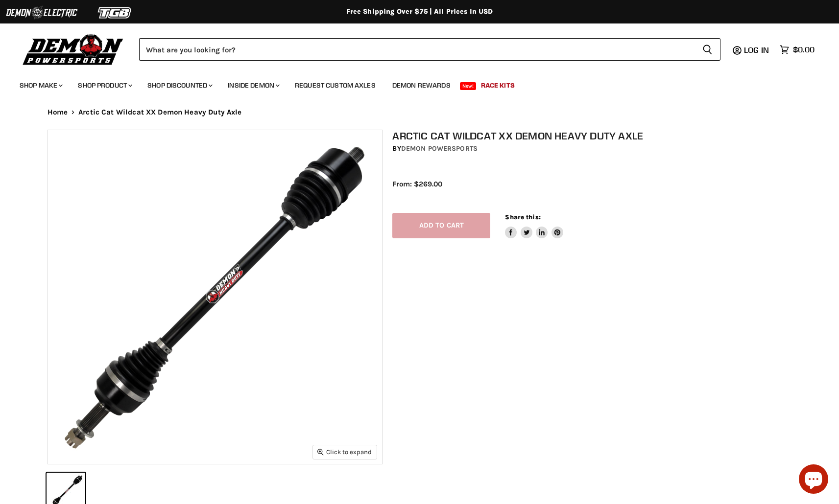 The width and height of the screenshot is (839, 504). I want to click on span: Click to expand, so click(345, 451).